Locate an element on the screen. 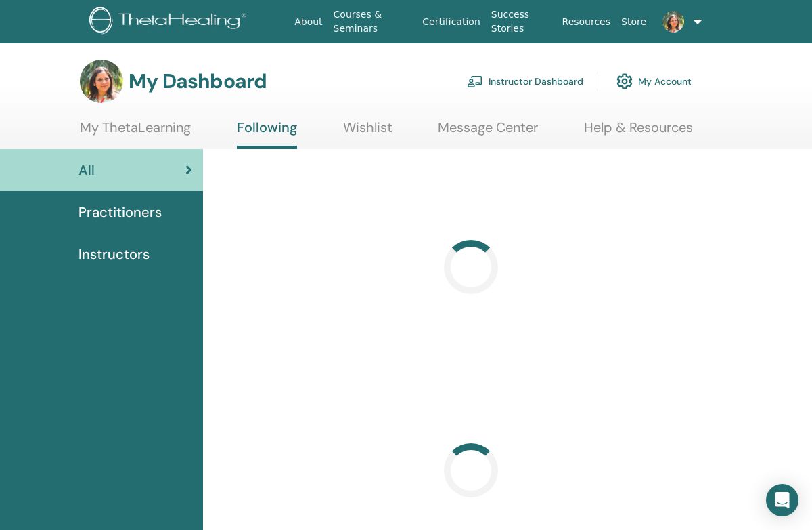  a: Certification is located at coordinates (451, 22).